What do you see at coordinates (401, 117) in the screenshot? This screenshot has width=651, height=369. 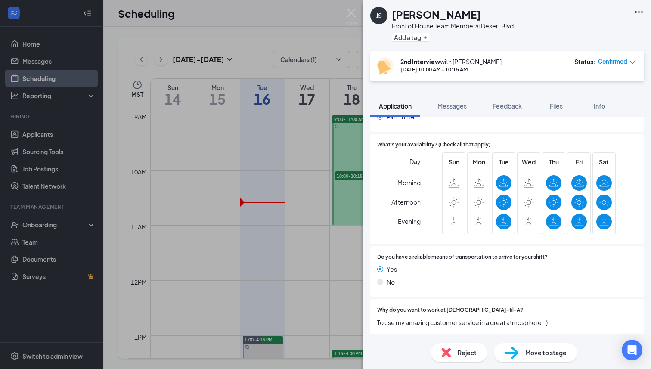 I see `span: Part-Time` at bounding box center [401, 117].